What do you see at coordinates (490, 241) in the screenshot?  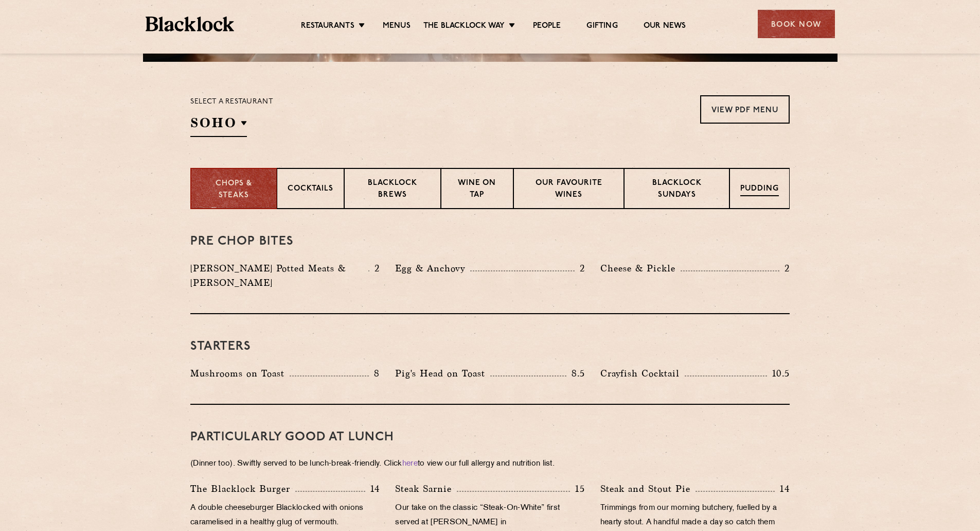 I see `h3: Pre Chop Bites` at bounding box center [490, 241].